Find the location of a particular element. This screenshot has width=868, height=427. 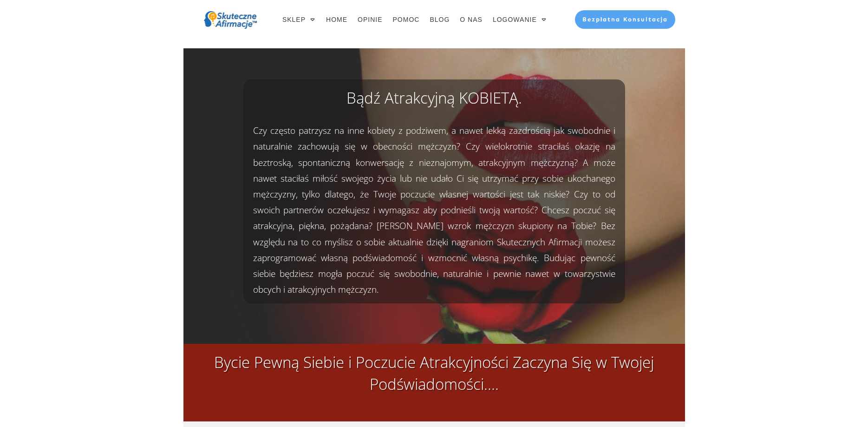

span: Bezpłatna Konsultacja is located at coordinates (625, 19).